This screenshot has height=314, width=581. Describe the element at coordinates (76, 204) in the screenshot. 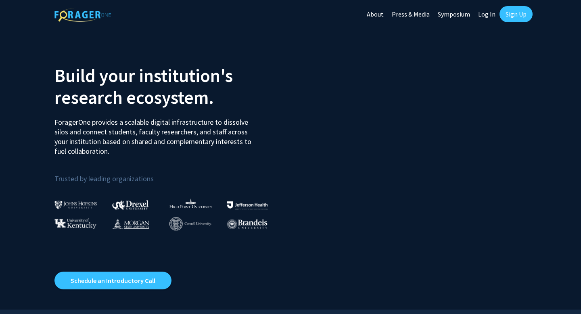

I see `img: Johns Hopkins University` at that location.